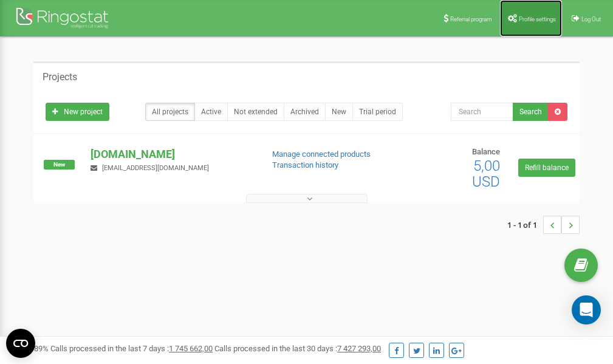 The width and height of the screenshot is (613, 364). What do you see at coordinates (482, 112) in the screenshot?
I see `input: Search` at bounding box center [482, 112].